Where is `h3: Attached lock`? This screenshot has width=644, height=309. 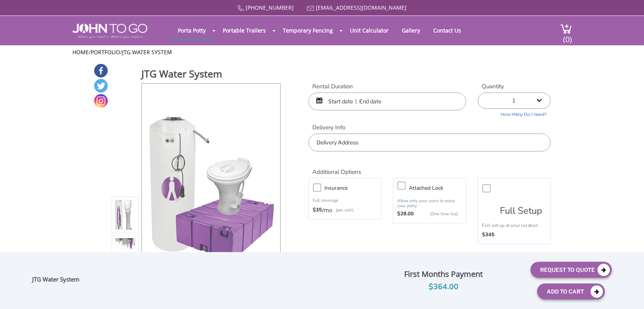
h3: Attached lock is located at coordinates (439, 188).